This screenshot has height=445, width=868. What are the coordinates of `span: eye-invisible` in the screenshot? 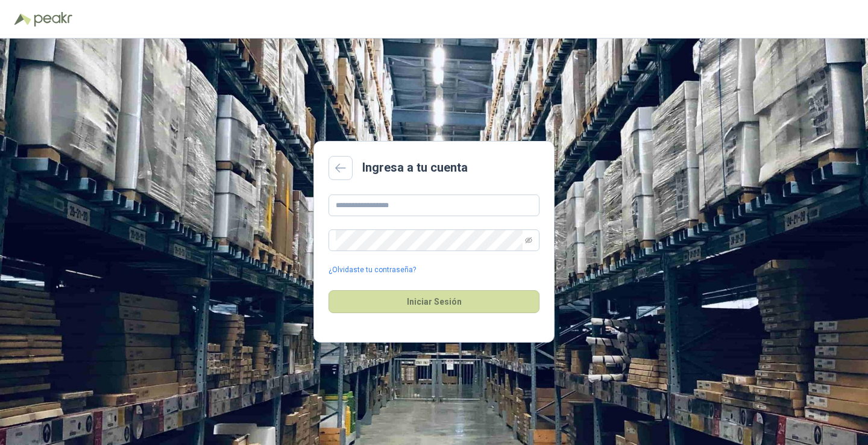 It's located at (528, 240).